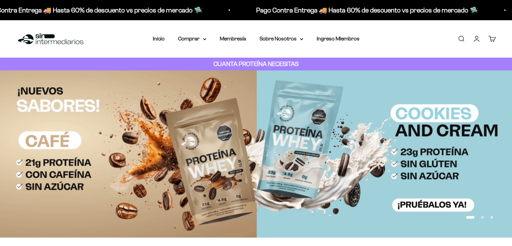 The width and height of the screenshot is (512, 246). I want to click on a: Membresía, so click(233, 38).